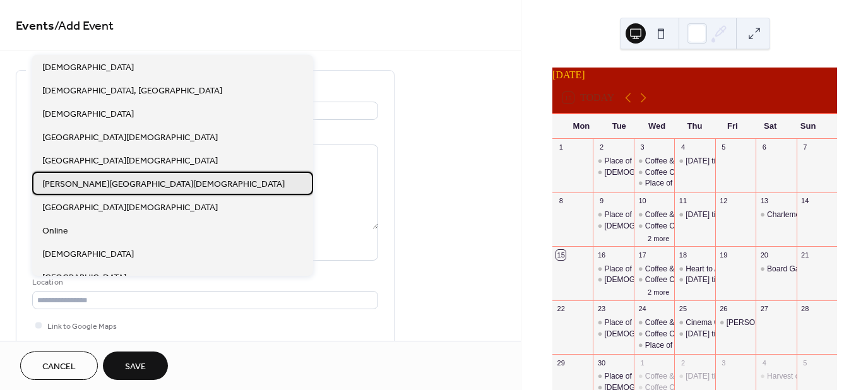 This screenshot has height=390, width=868. What do you see at coordinates (82, 326) in the screenshot?
I see `span: Link to Google Maps` at bounding box center [82, 326].